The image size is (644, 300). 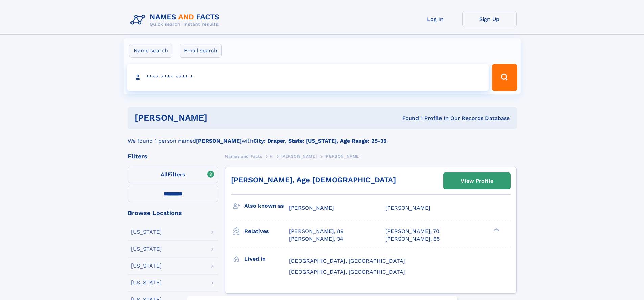 I want to click on span: All, so click(x=164, y=174).